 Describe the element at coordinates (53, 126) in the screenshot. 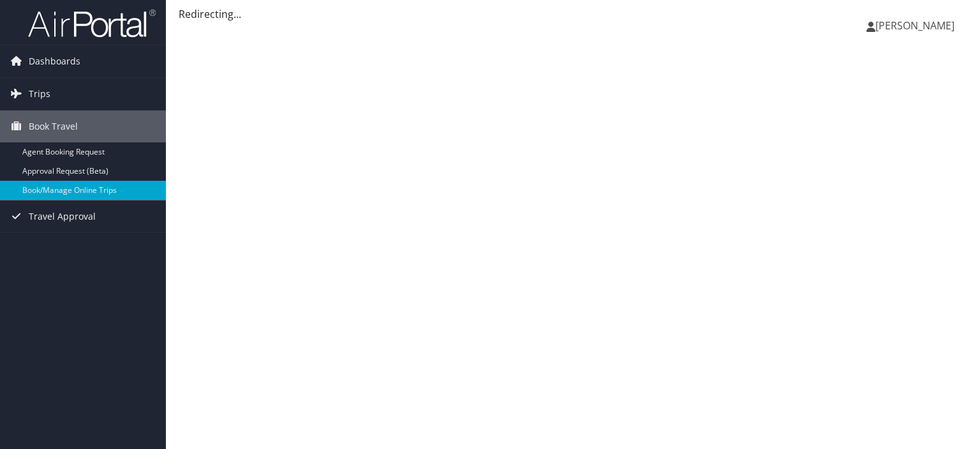

I see `span: Book Travel` at that location.